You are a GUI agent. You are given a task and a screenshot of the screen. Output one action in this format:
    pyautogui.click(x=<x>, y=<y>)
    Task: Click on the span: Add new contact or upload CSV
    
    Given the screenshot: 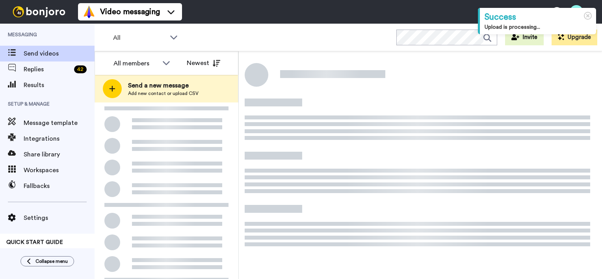 What is the action you would take?
    pyautogui.click(x=163, y=93)
    